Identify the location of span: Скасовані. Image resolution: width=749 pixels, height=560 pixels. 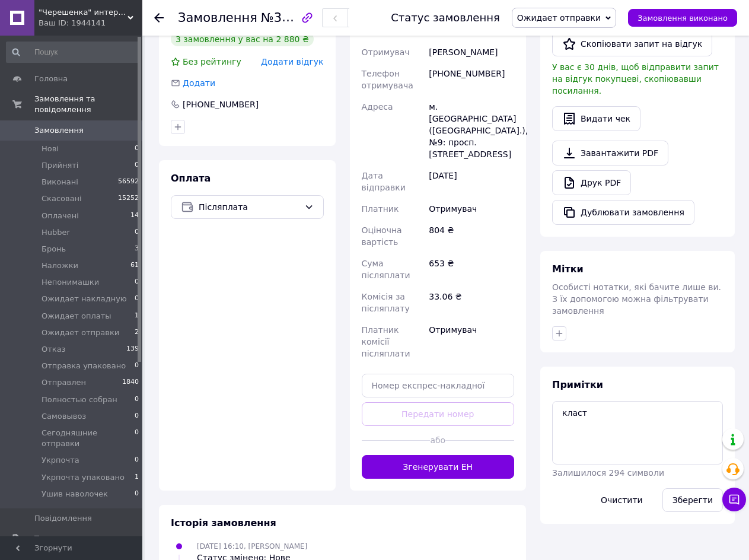
(62, 199).